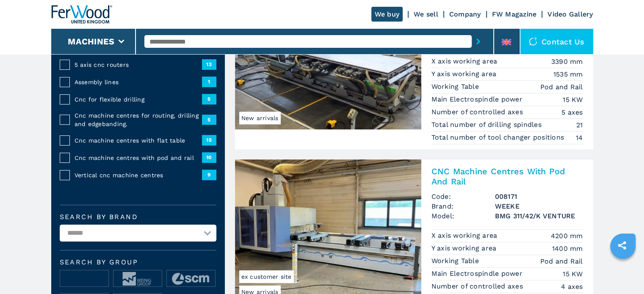  I want to click on h3: WEEKE, so click(539, 206).